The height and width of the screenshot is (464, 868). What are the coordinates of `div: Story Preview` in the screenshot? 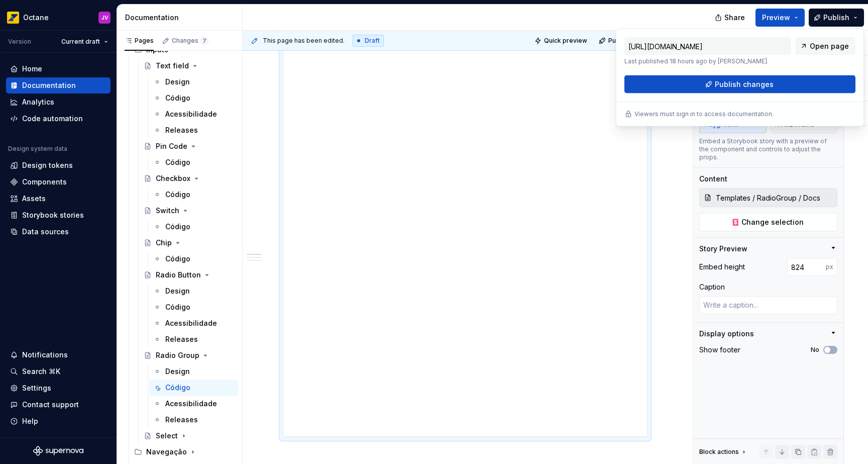 It's located at (724, 248).